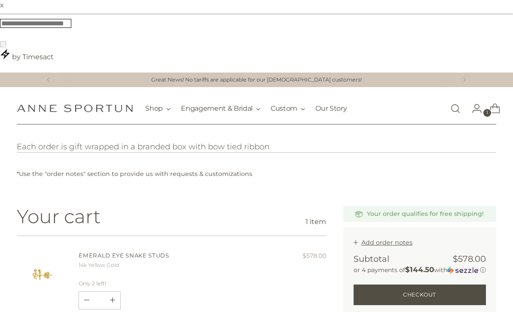 The height and width of the screenshot is (312, 513). Describe the element at coordinates (124, 266) in the screenshot. I see `p: 14k Yellow Gold` at that location.